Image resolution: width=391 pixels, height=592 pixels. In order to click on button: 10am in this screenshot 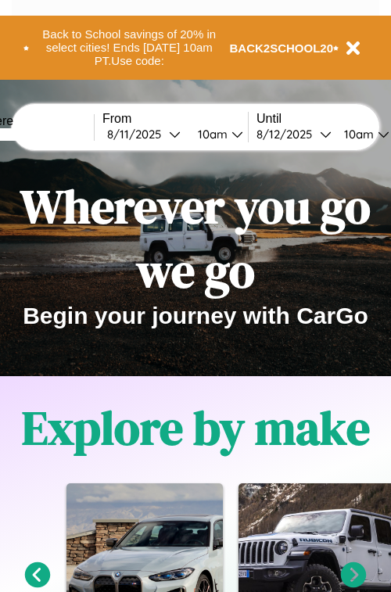, I will do `click(217, 134)`.